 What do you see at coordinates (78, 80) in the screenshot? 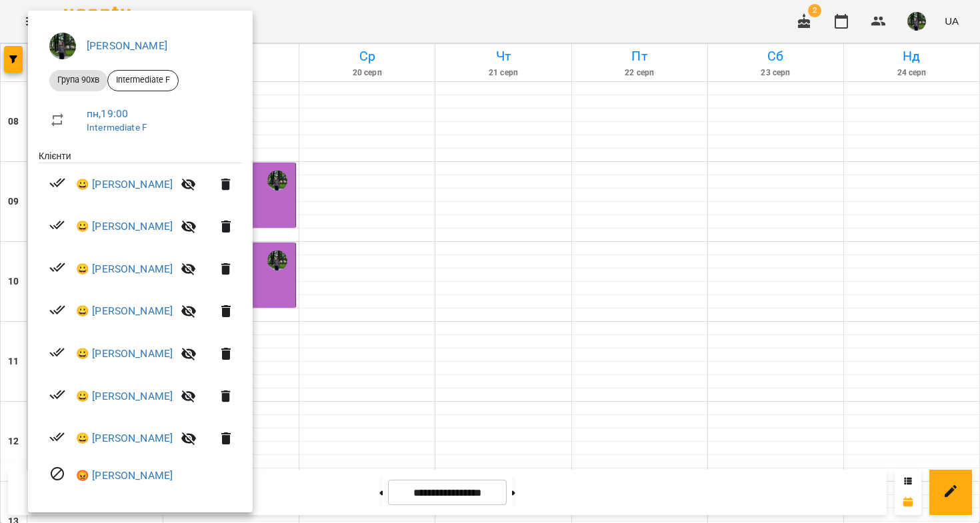
I see `span: Група 90хв` at bounding box center [78, 80].